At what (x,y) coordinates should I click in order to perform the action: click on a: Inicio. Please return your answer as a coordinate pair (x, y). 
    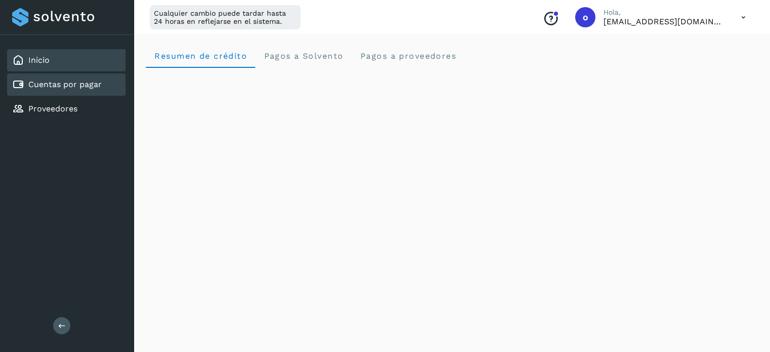
    Looking at the image, I should click on (39, 60).